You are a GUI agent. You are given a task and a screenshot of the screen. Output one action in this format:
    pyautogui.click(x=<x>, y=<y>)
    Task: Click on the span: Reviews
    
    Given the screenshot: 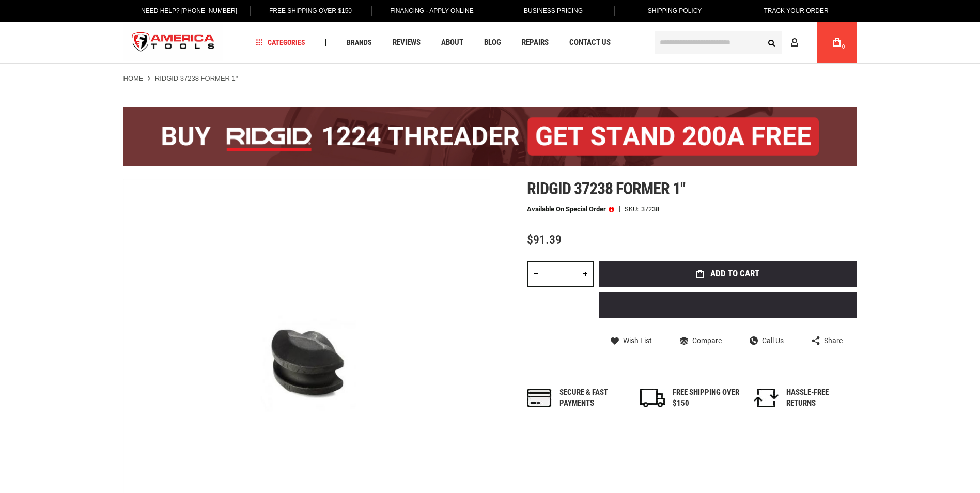 What is the action you would take?
    pyautogui.click(x=406, y=43)
    